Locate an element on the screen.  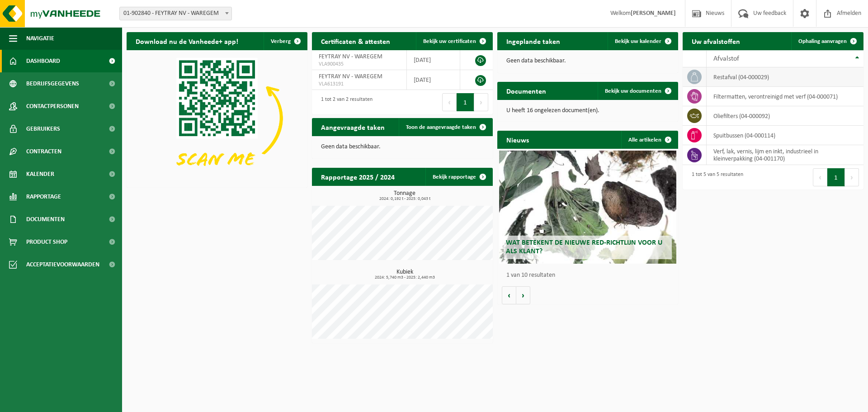
span: 01-902840 - FEYTRAY NV - WAREGEM is located at coordinates (175, 14).